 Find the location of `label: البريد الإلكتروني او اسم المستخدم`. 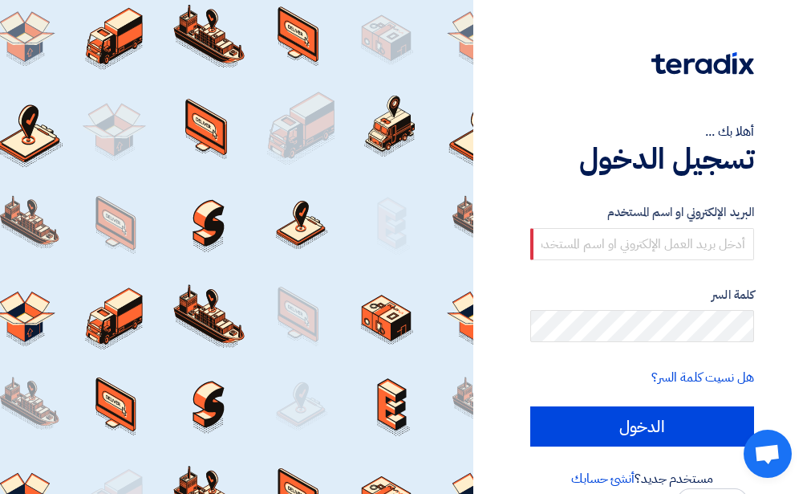

label: البريد الإلكتروني او اسم المستخدم is located at coordinates (642, 212).